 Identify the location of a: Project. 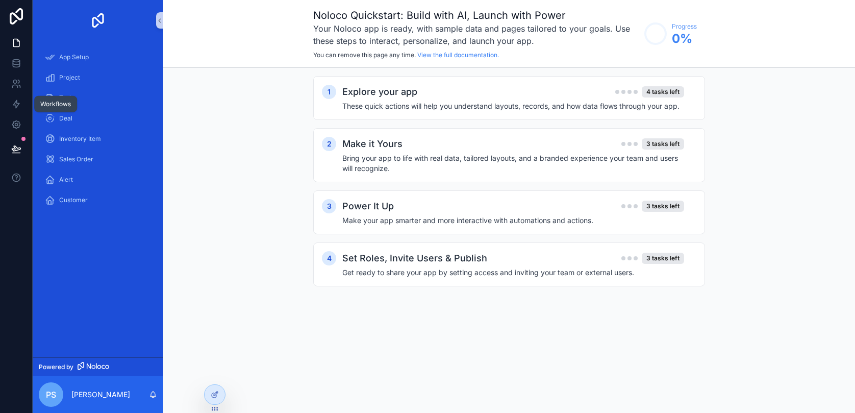
(98, 78).